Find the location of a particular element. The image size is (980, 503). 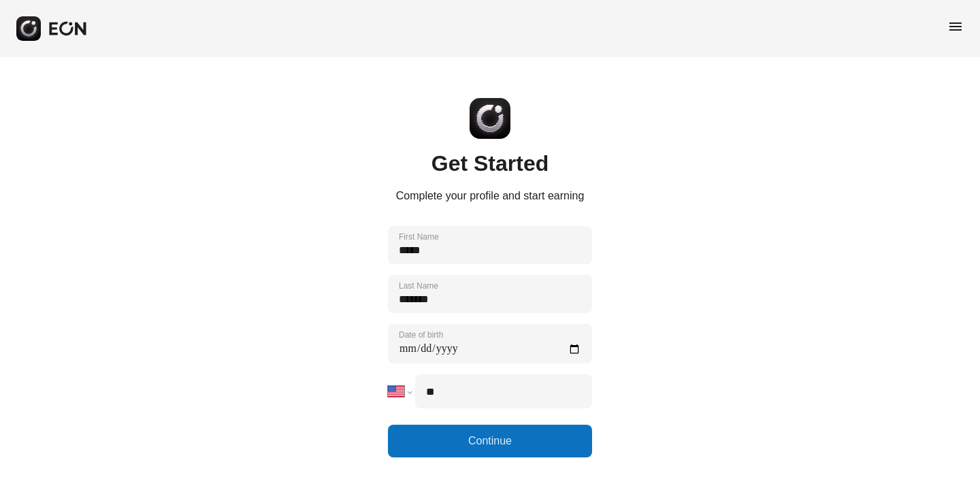

p: Complete your profile and start earning is located at coordinates (490, 196).